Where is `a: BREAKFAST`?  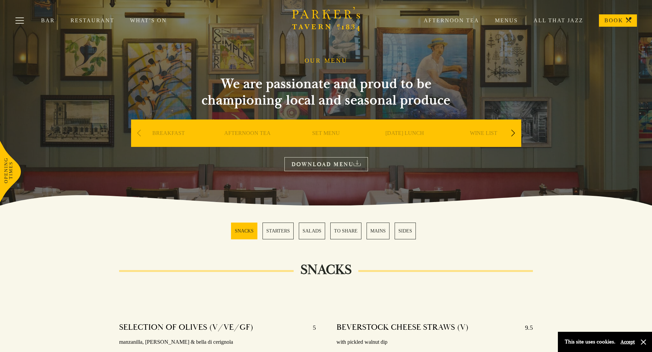
a: BREAKFAST is located at coordinates (168, 143).